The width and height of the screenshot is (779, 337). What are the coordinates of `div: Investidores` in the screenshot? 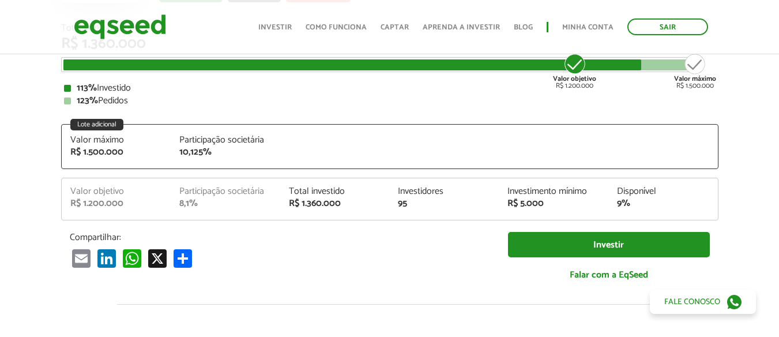 It's located at (444, 191).